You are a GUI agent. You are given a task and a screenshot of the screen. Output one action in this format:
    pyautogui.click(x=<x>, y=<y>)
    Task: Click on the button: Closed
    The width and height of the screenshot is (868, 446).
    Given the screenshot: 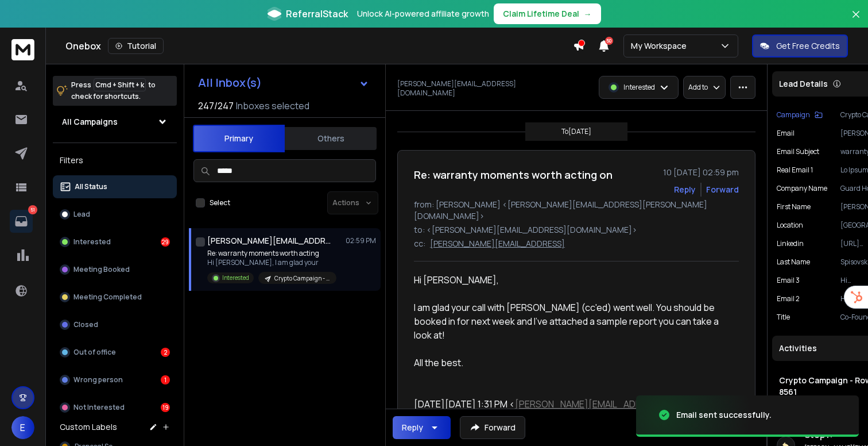 What is the action you would take?
    pyautogui.click(x=115, y=325)
    